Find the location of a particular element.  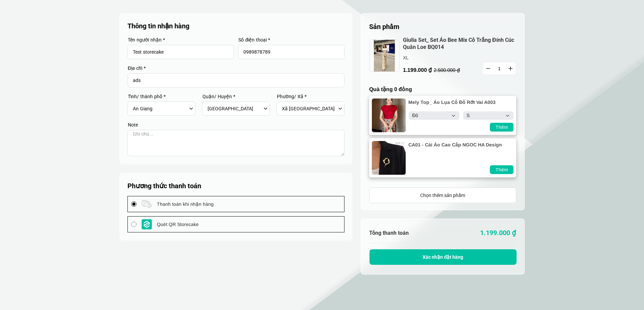

input: payment logo Thanh toán khi nhận hàng is located at coordinates (134, 204).